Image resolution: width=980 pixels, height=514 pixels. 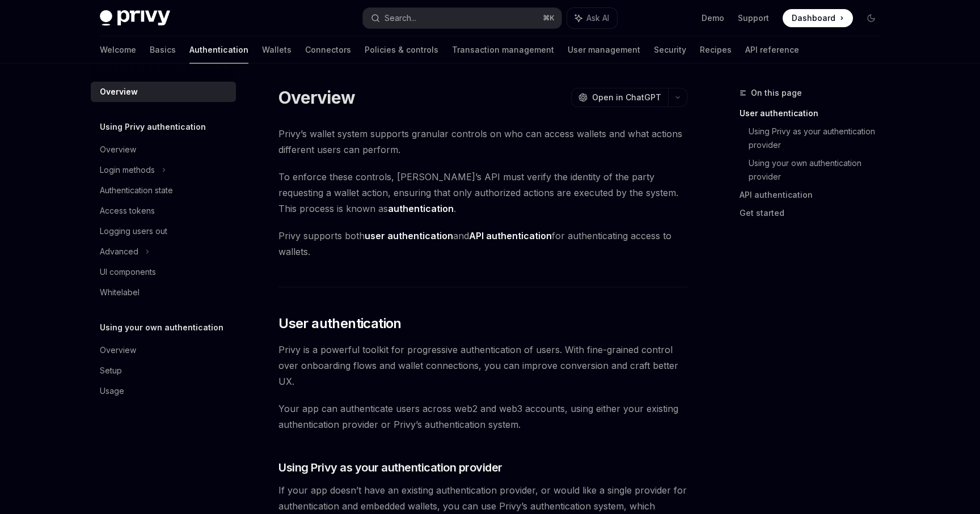 I want to click on div: Setup, so click(x=111, y=371).